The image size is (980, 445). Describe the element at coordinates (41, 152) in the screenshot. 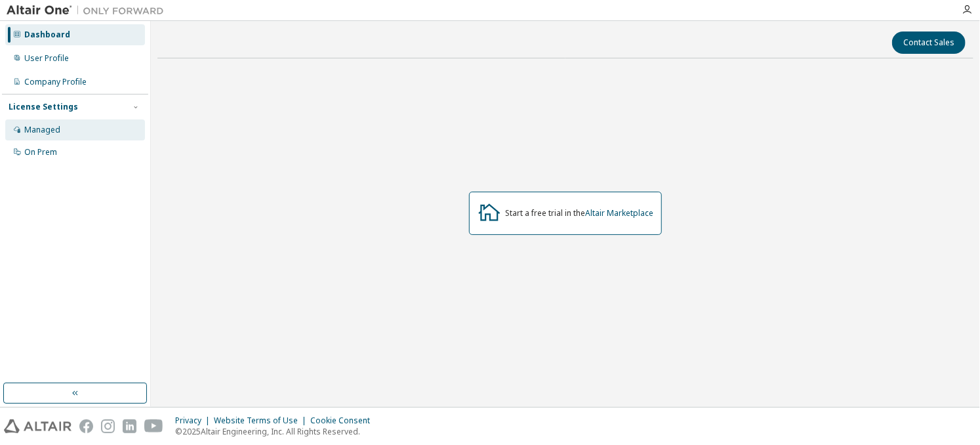

I see `div: On Prem` at that location.